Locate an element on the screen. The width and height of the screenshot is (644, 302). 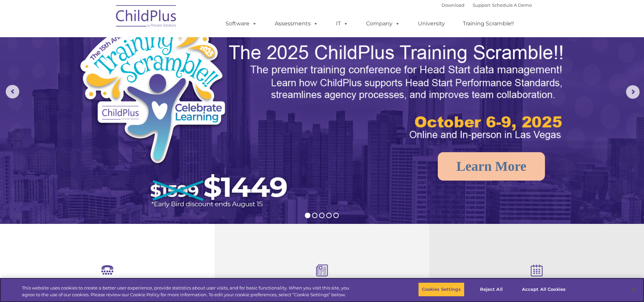
a: IT is located at coordinates (342, 24).